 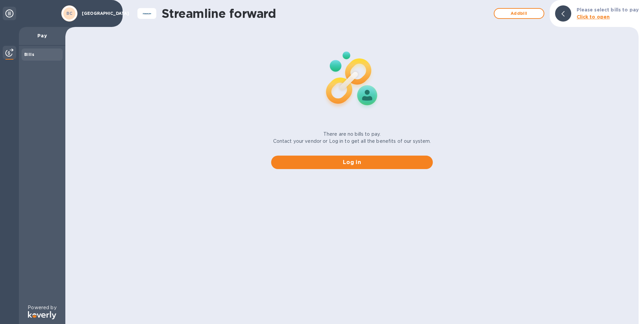 What do you see at coordinates (42, 316) in the screenshot?
I see `img: Logo` at bounding box center [42, 316].